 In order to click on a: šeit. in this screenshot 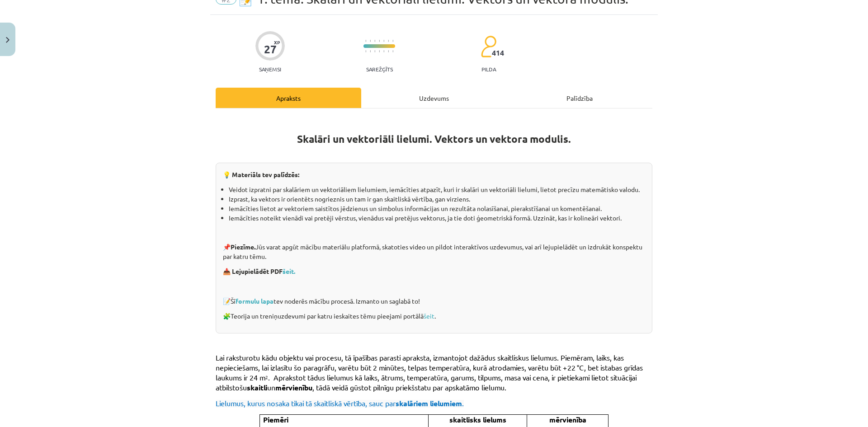, I will do `click(289, 271)`.